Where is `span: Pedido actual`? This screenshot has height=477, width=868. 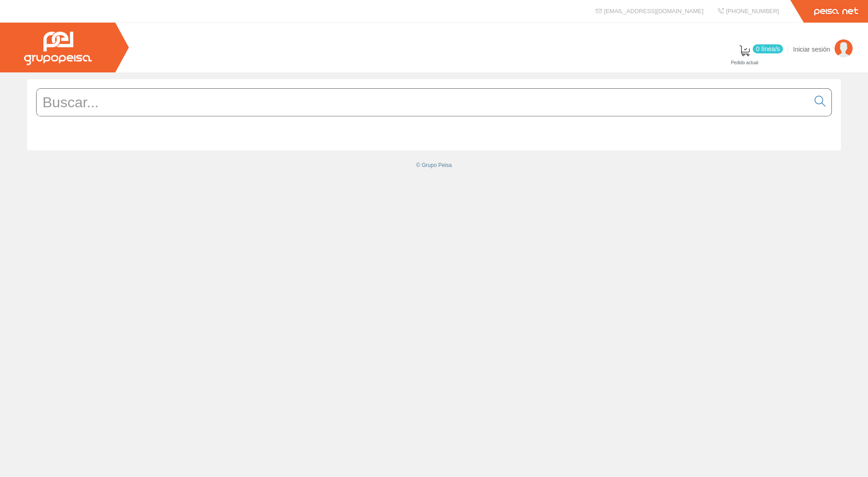
span: Pedido actual is located at coordinates (745, 63).